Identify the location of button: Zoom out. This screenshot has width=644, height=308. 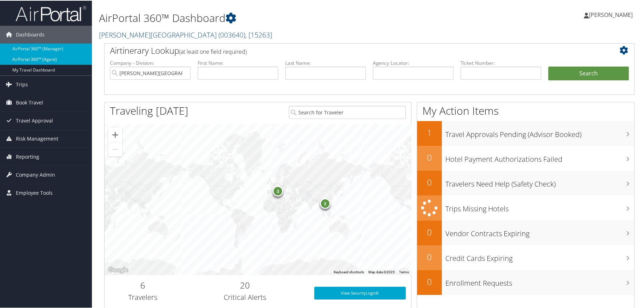
(115, 149).